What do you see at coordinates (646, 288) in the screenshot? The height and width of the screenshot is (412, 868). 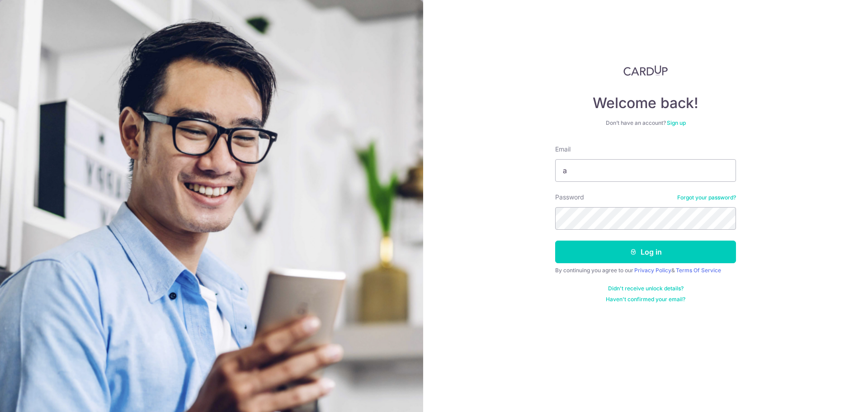 I see `a: Didn't receive unlock details?` at bounding box center [646, 288].